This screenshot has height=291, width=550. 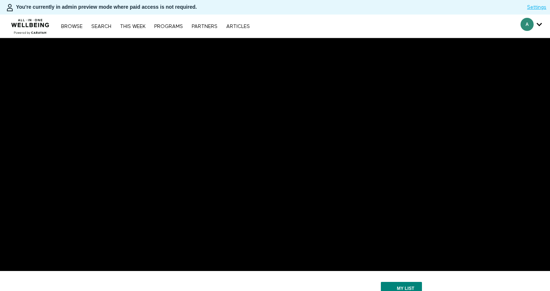 What do you see at coordinates (169, 27) in the screenshot?
I see `a: PROGRAMS` at bounding box center [169, 27].